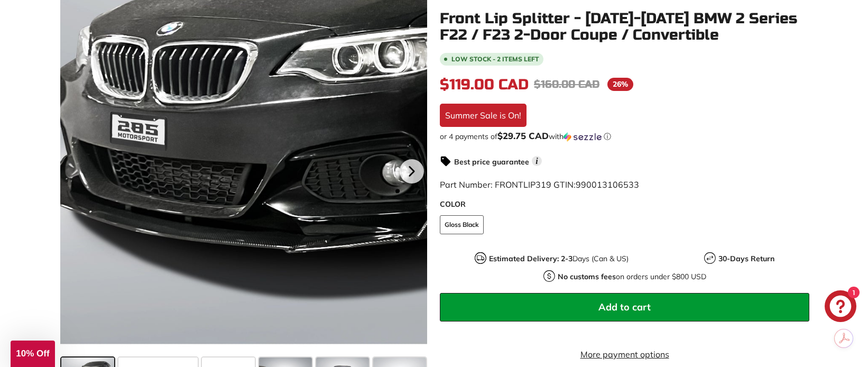  I want to click on strong: No customs fees, so click(587, 276).